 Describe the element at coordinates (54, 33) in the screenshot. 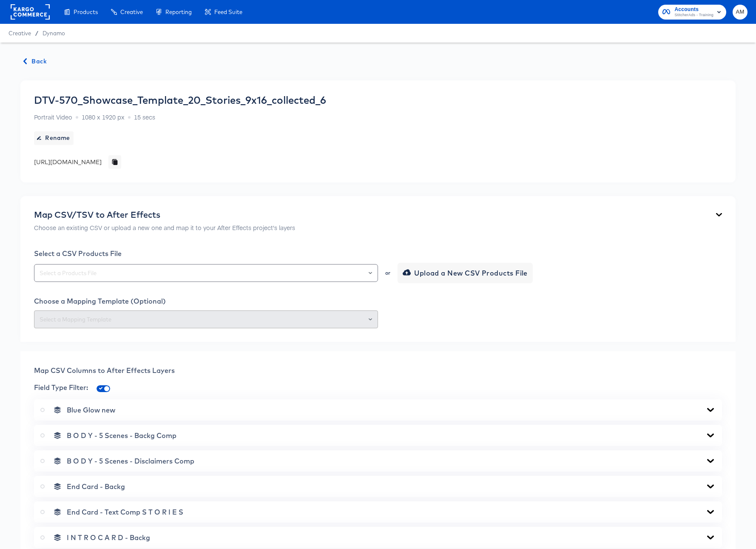

I see `a: Dynamo` at that location.